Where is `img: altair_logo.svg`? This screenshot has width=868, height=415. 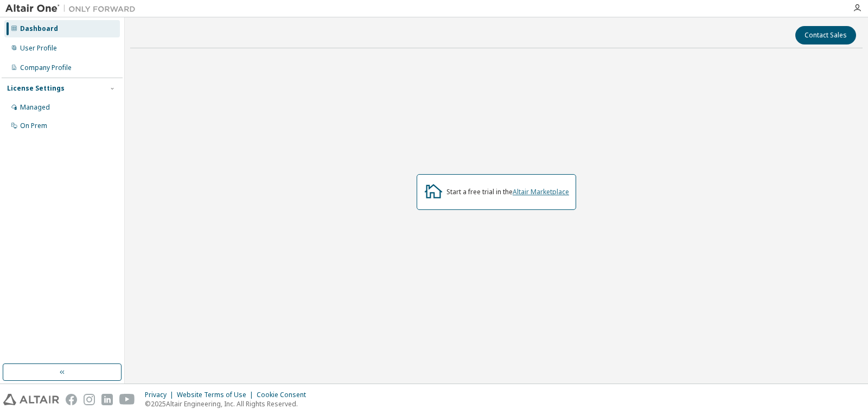
img: altair_logo.svg is located at coordinates (31, 400).